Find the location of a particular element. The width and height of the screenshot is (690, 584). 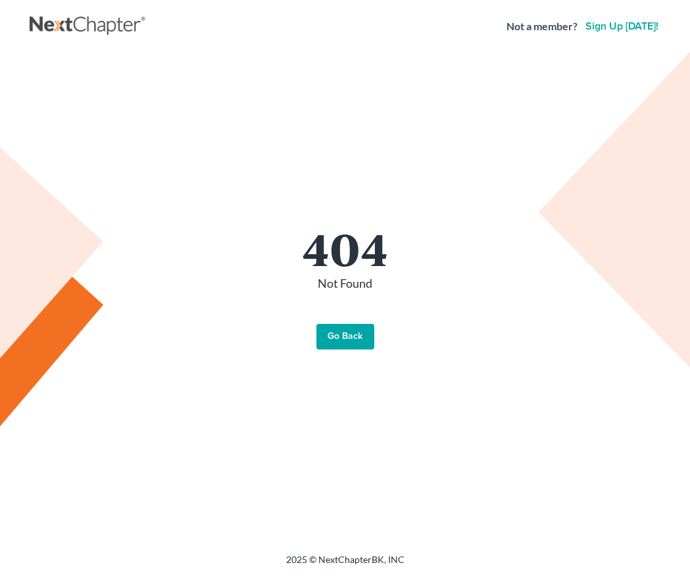

h1: 404 is located at coordinates (345, 248).